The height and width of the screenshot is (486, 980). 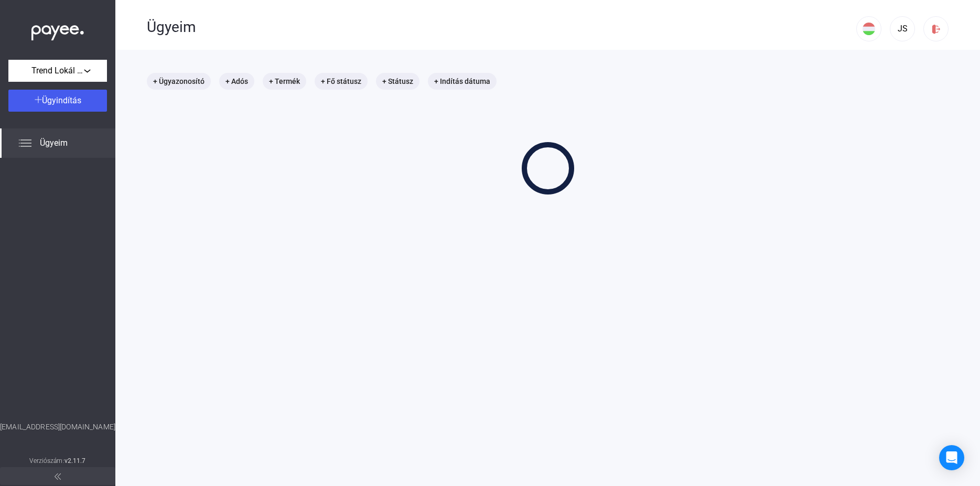 What do you see at coordinates (869, 29) in the screenshot?
I see `img: HU` at bounding box center [869, 29].